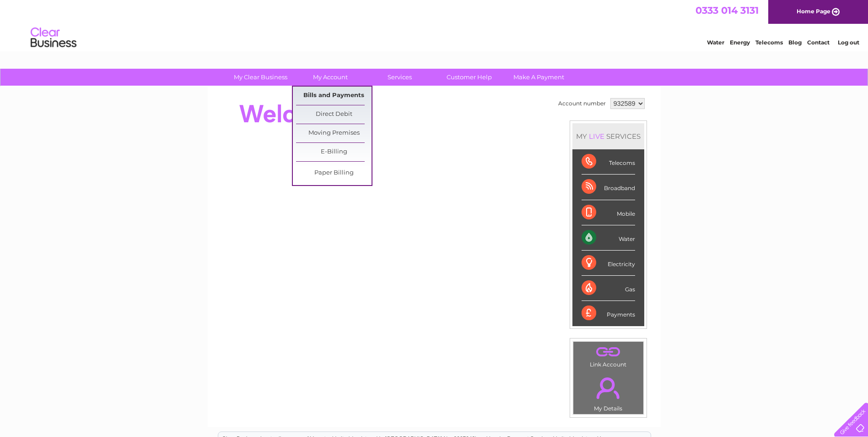  I want to click on a: Paper Billing, so click(333, 173).